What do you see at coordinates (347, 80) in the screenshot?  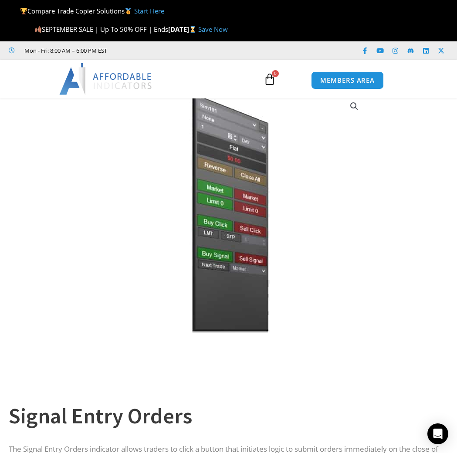 I see `span: MEMBERS AREA` at bounding box center [347, 80].